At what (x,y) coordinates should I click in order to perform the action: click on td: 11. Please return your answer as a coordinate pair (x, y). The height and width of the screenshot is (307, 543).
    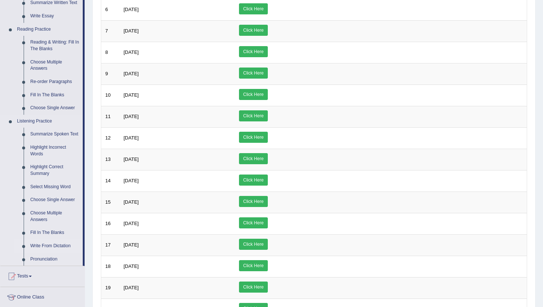
    Looking at the image, I should click on (110, 117).